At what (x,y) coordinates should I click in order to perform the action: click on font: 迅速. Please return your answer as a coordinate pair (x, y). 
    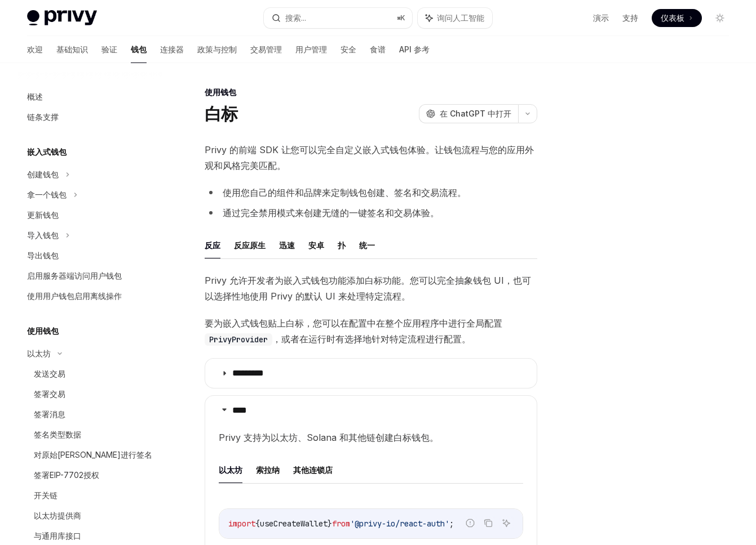
    Looking at the image, I should click on (287, 245).